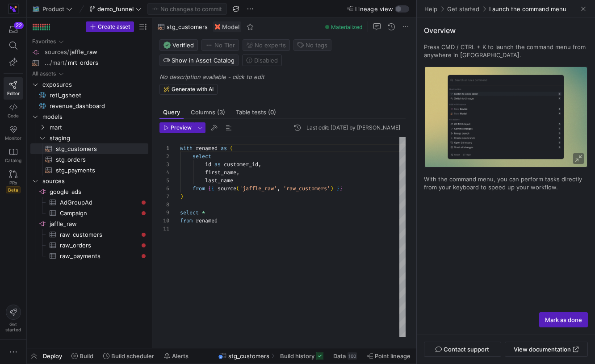 Image resolution: width=595 pixels, height=364 pixels. I want to click on div: 3, so click(164, 164).